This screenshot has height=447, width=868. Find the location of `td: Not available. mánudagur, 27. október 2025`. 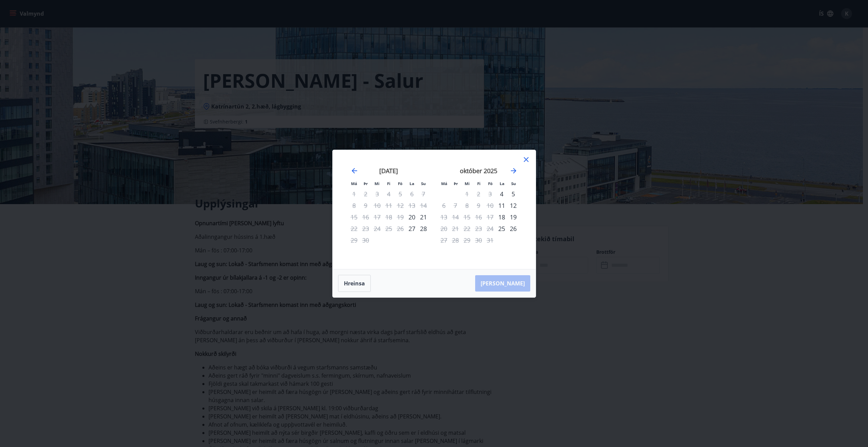

td: Not available. mánudagur, 27. október 2025 is located at coordinates (444, 240).